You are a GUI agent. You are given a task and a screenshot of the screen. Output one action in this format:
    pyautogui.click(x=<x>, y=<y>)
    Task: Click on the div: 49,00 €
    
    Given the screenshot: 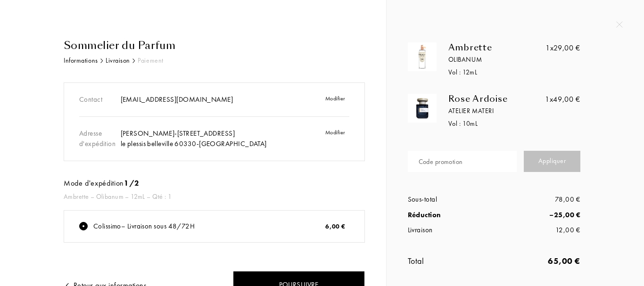 What is the action you would take?
    pyautogui.click(x=562, y=99)
    